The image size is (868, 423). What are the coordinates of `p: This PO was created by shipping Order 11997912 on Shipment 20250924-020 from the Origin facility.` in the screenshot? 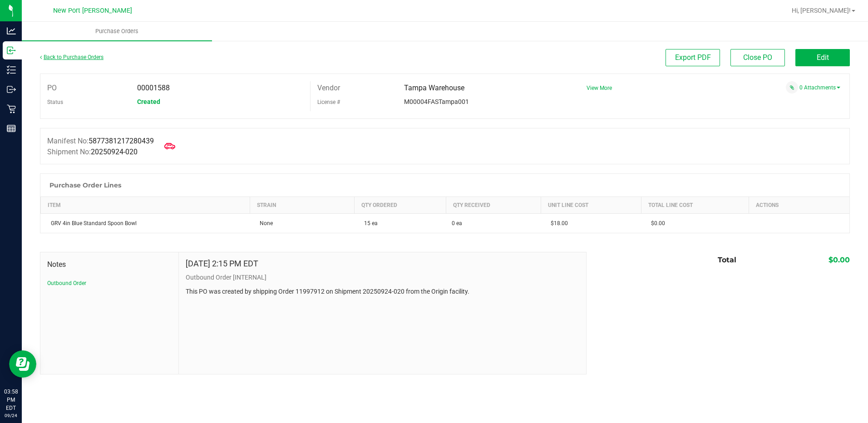 It's located at (383, 291).